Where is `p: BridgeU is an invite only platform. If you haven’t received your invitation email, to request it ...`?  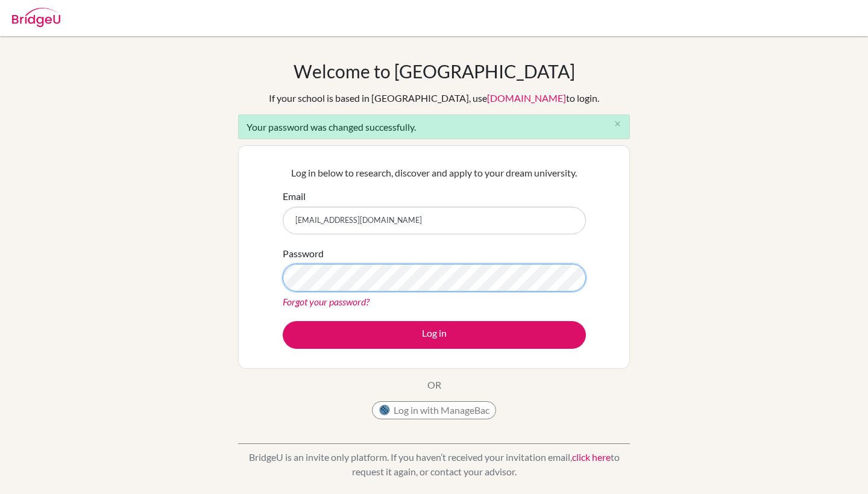 p: BridgeU is an invite only platform. If you haven’t received your invitation email, to request it ... is located at coordinates (434, 465).